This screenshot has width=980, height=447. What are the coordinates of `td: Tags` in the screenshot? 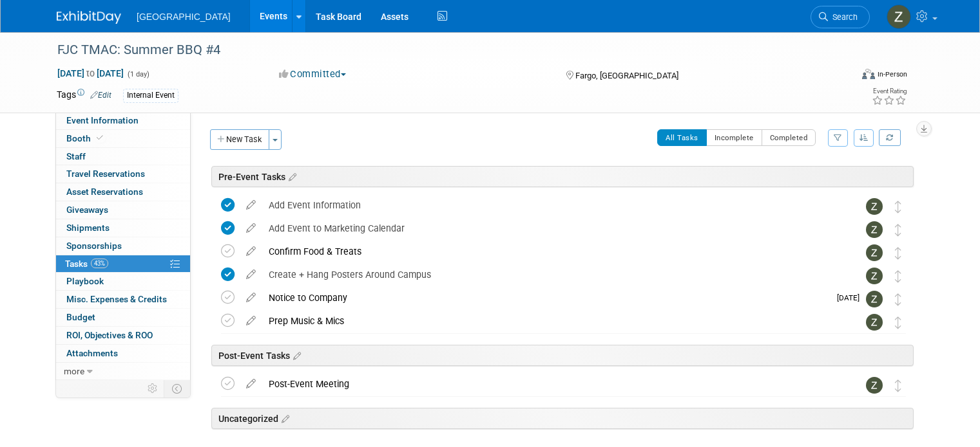 It's located at (84, 95).